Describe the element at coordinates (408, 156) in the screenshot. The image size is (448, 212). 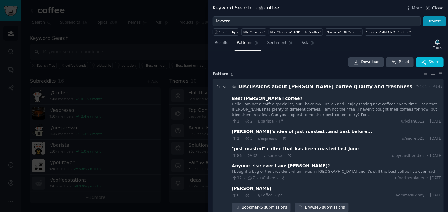
I see `span: u/eydaistherrdiez` at that location.